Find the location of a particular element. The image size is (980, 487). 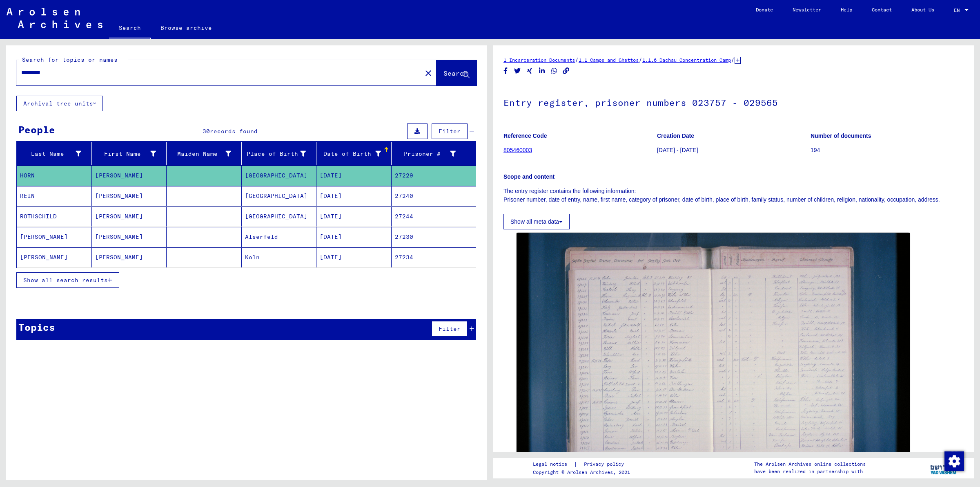

a: Legal notice is located at coordinates (553, 464).